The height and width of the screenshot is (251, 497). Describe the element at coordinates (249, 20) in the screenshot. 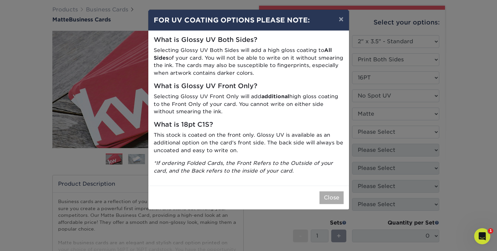

I see `h4: FOR UV COATING OPTIONS PLEASE NOTE:` at that location.